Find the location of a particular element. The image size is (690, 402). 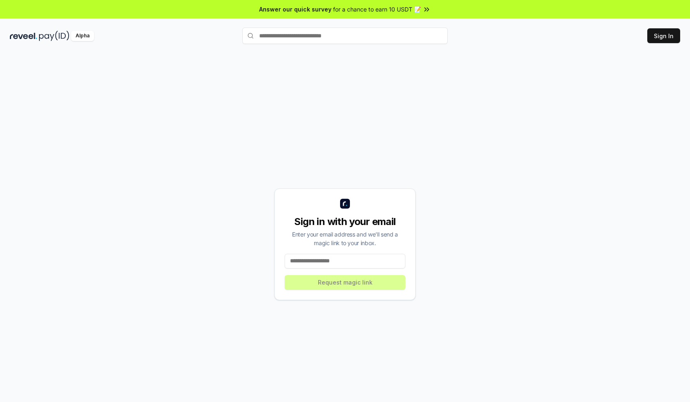

img: pay_id is located at coordinates (54, 36).